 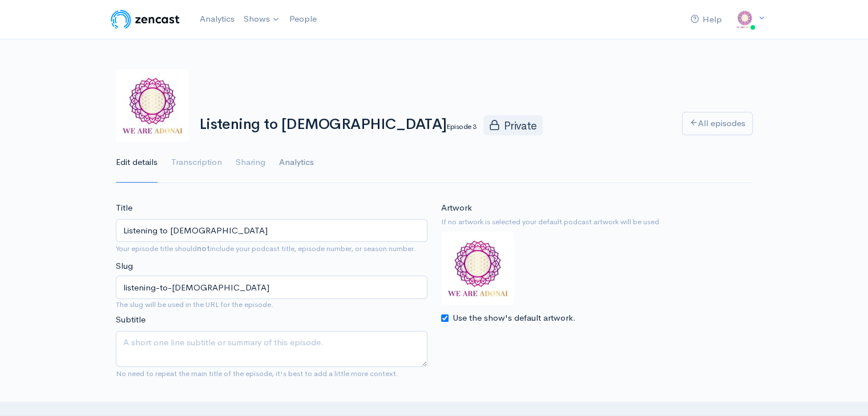 What do you see at coordinates (145, 19) in the screenshot?
I see `img: ZenCast Logo` at bounding box center [145, 19].